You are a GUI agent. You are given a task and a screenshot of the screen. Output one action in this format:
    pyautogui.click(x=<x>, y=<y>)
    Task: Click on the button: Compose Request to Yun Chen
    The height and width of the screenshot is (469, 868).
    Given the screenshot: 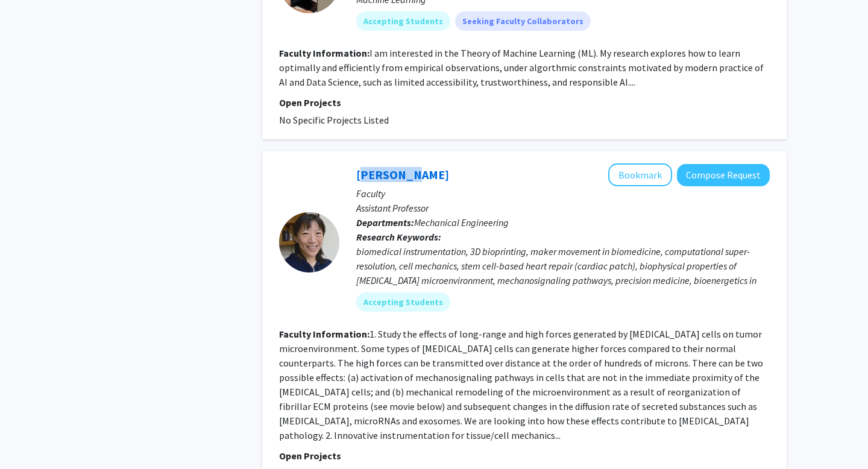 What is the action you would take?
    pyautogui.click(x=723, y=174)
    